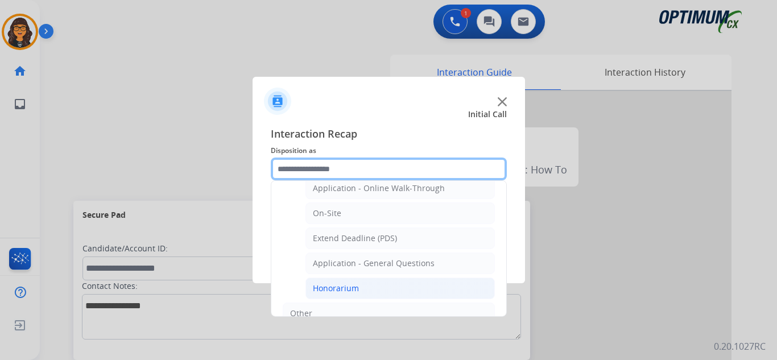 The height and width of the screenshot is (360, 777). I want to click on span: Initial Call, so click(488, 114).